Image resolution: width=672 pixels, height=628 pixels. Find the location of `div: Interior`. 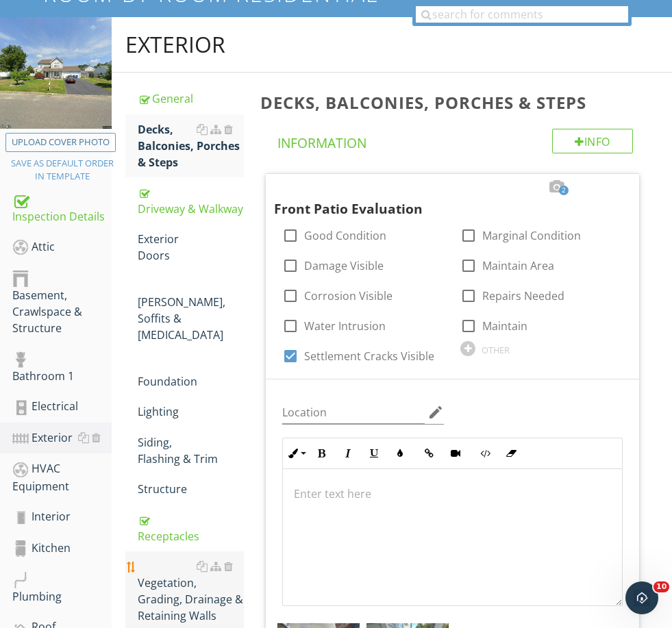

div: Interior is located at coordinates (61, 517).